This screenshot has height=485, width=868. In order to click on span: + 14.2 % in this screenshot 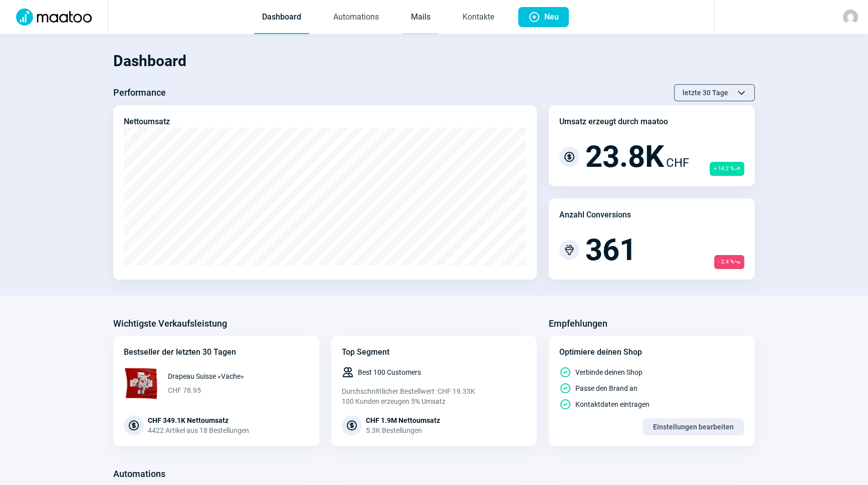, I will do `click(726, 168)`.